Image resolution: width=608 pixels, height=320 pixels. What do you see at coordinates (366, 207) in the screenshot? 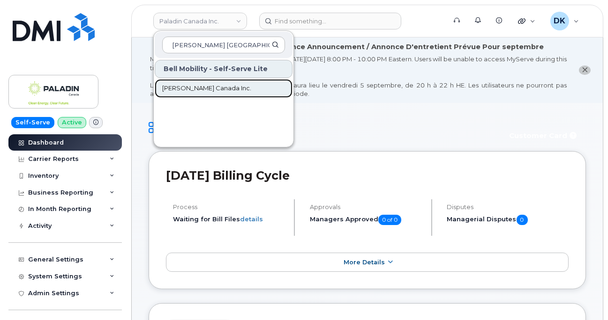
I see `h4: Approvals` at bounding box center [366, 207].